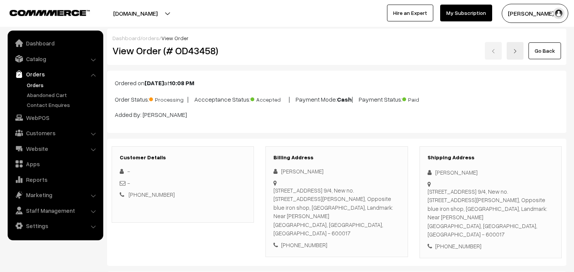 Image resolution: width=574 pixels, height=272 pixels. What do you see at coordinates (55, 164) in the screenshot?
I see `a: Apps` at bounding box center [55, 164].